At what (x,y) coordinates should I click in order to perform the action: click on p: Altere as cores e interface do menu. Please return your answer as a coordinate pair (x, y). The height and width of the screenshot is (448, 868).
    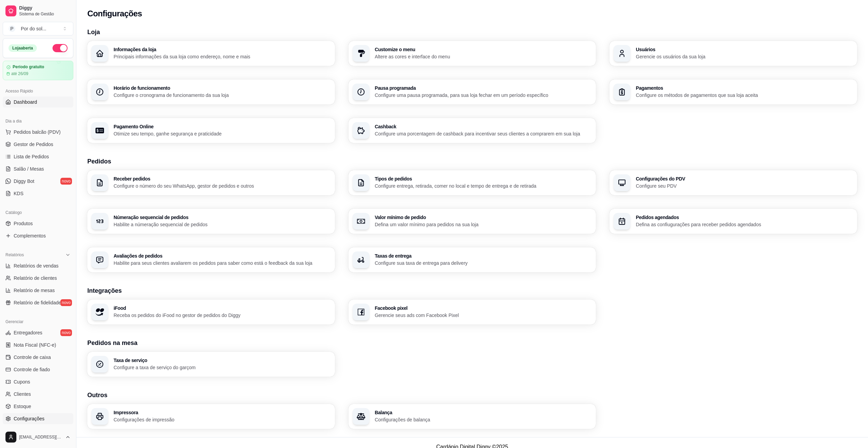
    Looking at the image, I should click on (483, 57).